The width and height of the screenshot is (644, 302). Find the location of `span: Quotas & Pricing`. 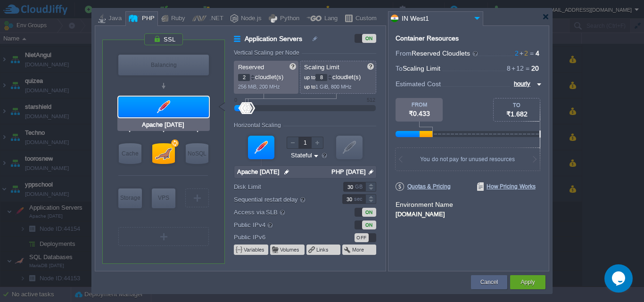

span: Quotas & Pricing is located at coordinates (422, 187).